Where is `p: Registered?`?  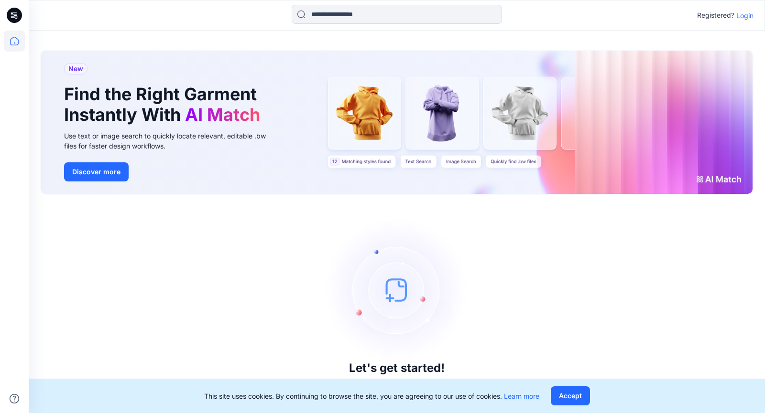 p: Registered? is located at coordinates (716, 15).